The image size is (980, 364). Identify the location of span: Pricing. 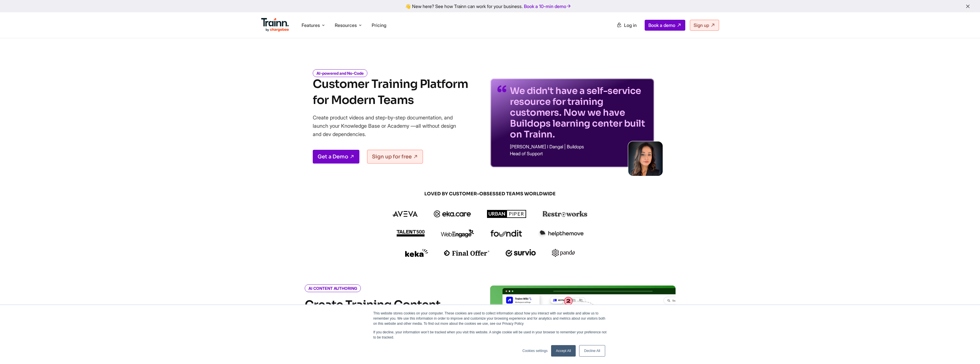
(379, 25).